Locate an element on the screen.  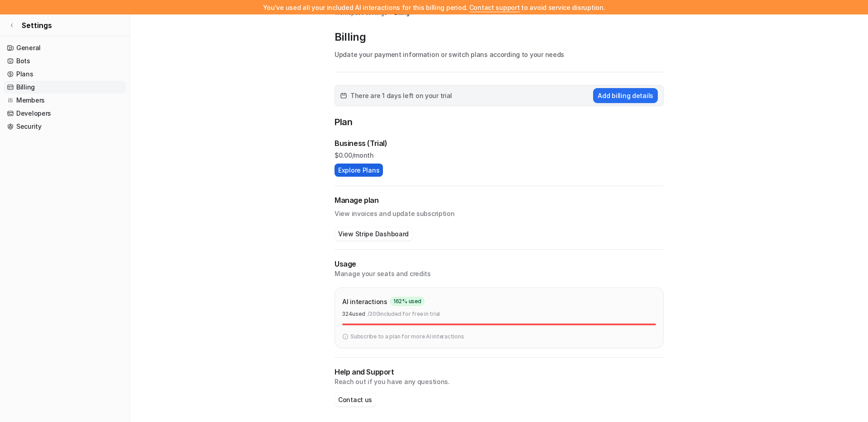
p: View invoices and update subscription is located at coordinates (499, 212).